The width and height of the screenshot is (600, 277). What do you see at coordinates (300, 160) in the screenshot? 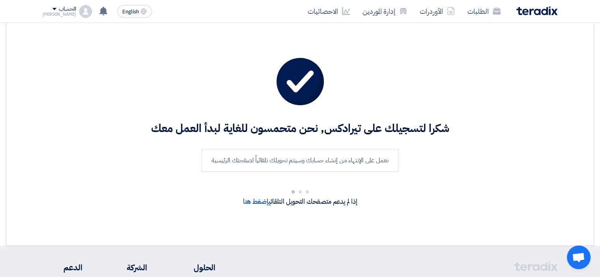
I see `div: نعمل على الإنتهاء من إنشاء حسابك وسيتم تحويلك تلقائياً لصفحتك الرئيسية` at bounding box center [300, 160].